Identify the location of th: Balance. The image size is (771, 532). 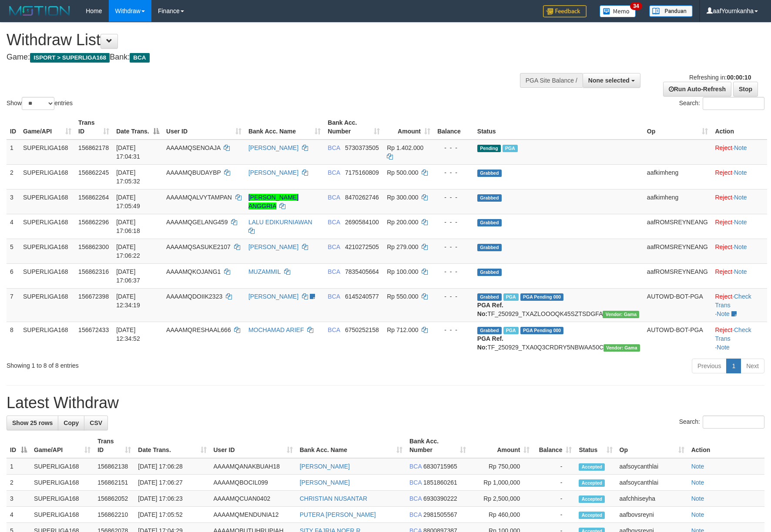
(454, 127).